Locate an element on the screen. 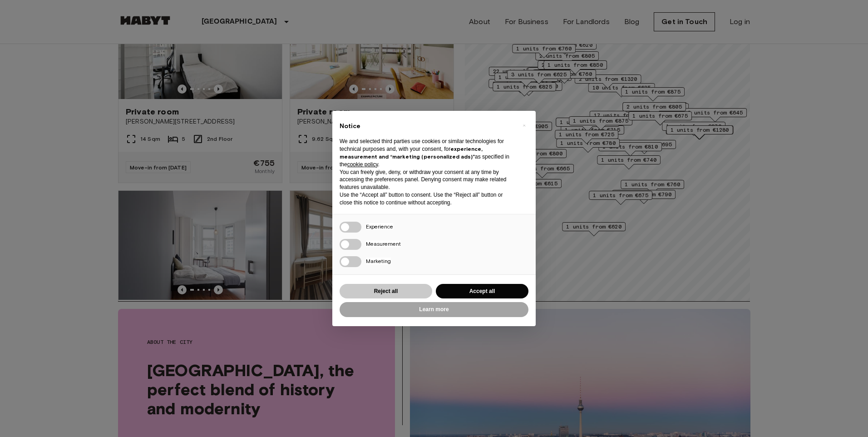  button: Learn more is located at coordinates (434, 309).